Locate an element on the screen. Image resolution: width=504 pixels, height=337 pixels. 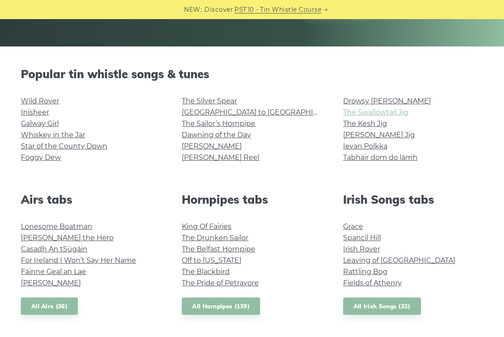
a: Wild Rover is located at coordinates (40, 101).